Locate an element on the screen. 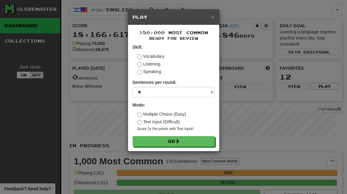 Image resolution: width=347 pixels, height=194 pixels. label: Text Input (Difficult) is located at coordinates (159, 122).